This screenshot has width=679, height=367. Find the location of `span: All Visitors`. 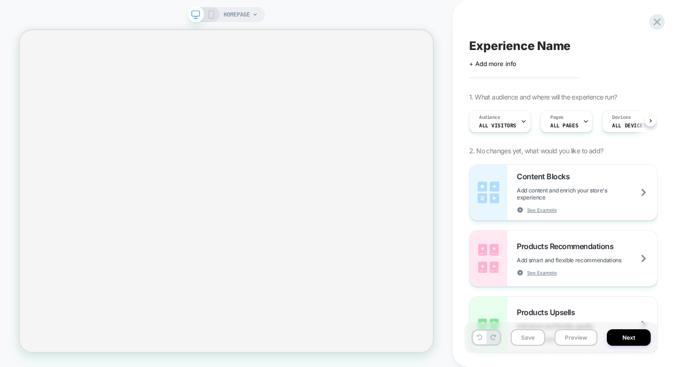

span: All Visitors is located at coordinates (498, 125).